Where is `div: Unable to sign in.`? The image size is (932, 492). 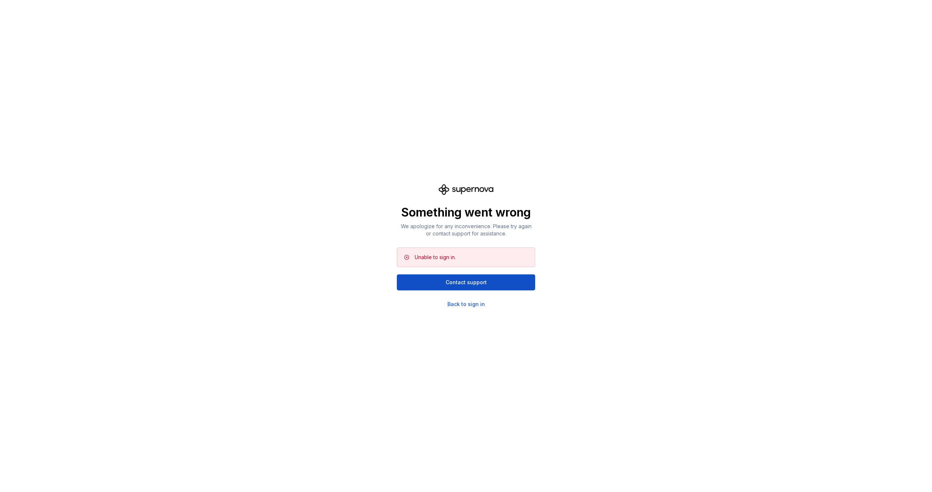 div: Unable to sign in. is located at coordinates (435, 257).